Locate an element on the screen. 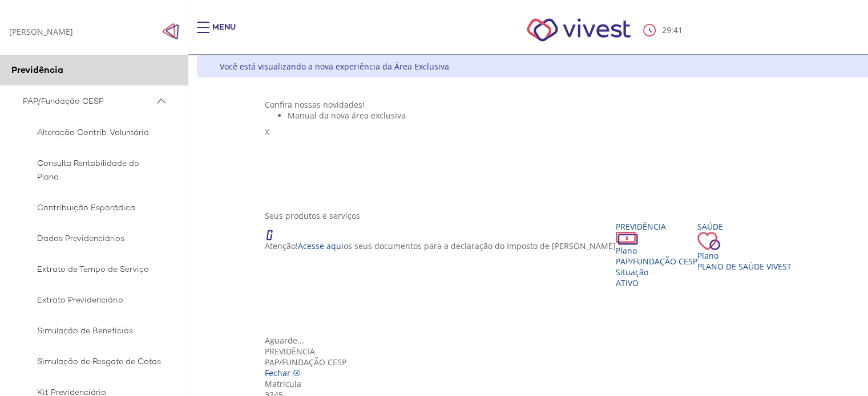 The image size is (868, 396). img: Vivest is located at coordinates (578, 30).